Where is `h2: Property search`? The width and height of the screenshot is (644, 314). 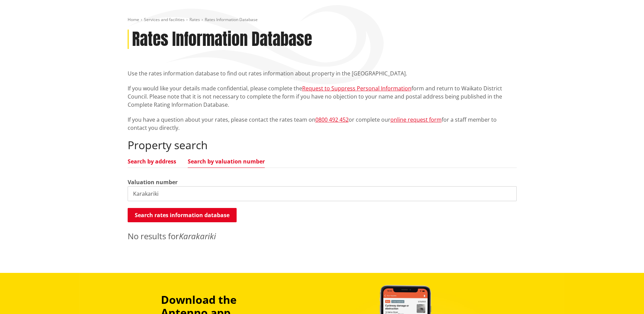 h2: Property search is located at coordinates (322, 145).